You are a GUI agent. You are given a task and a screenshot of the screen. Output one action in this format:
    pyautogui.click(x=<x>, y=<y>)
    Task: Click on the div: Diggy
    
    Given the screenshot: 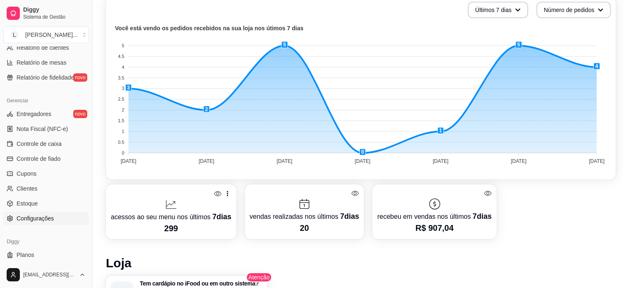 What is the action you would take?
    pyautogui.click(x=46, y=241)
    